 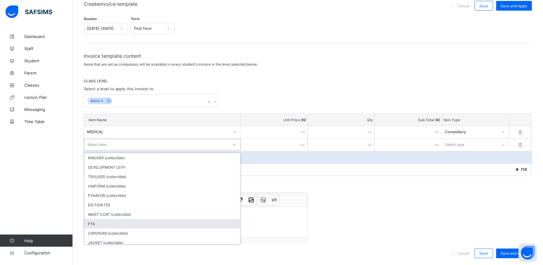 What do you see at coordinates (162, 214) in the screenshot?
I see `div: WAIST COAT (collectible)` at bounding box center [162, 214].